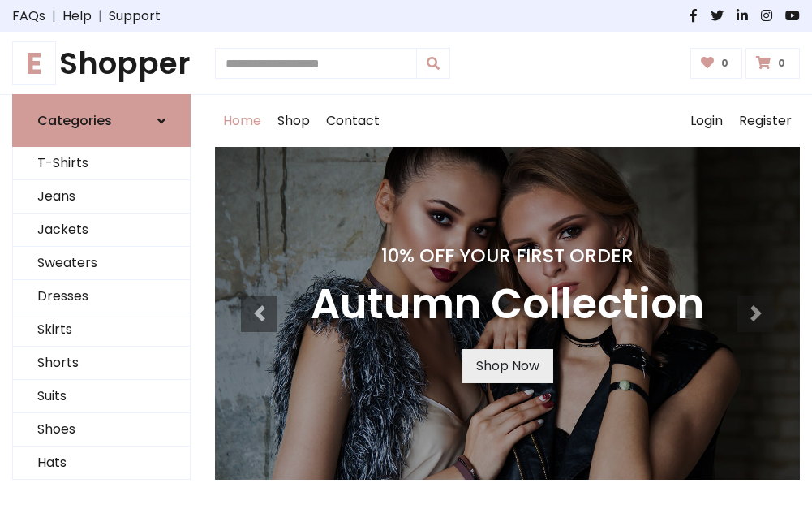 This screenshot has width=812, height=522. What do you see at coordinates (28, 16) in the screenshot?
I see `a: FAQs` at bounding box center [28, 16].